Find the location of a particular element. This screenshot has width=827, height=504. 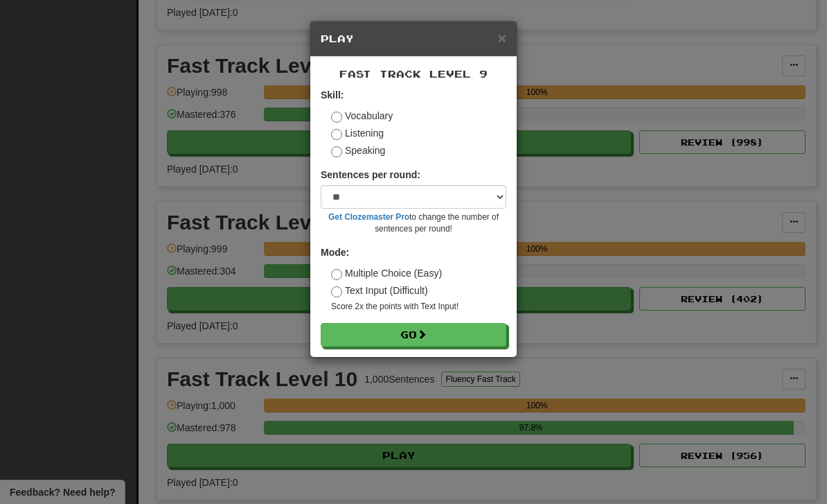

h5: Play is located at coordinates (414, 38).